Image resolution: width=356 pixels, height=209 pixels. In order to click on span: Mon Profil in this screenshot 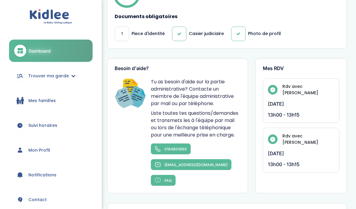, I will do `click(39, 150)`.